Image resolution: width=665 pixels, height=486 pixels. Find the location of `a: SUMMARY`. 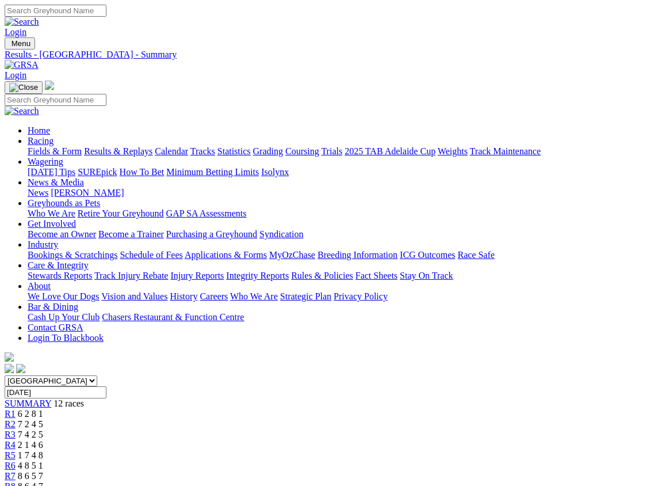

a: SUMMARY is located at coordinates (28, 403).